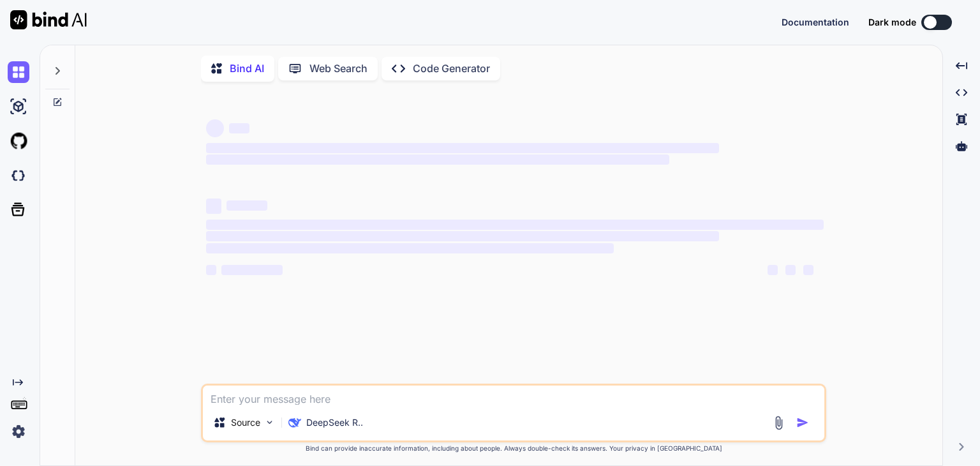 The height and width of the screenshot is (466, 980). What do you see at coordinates (338, 68) in the screenshot?
I see `p: Web Search` at bounding box center [338, 68].